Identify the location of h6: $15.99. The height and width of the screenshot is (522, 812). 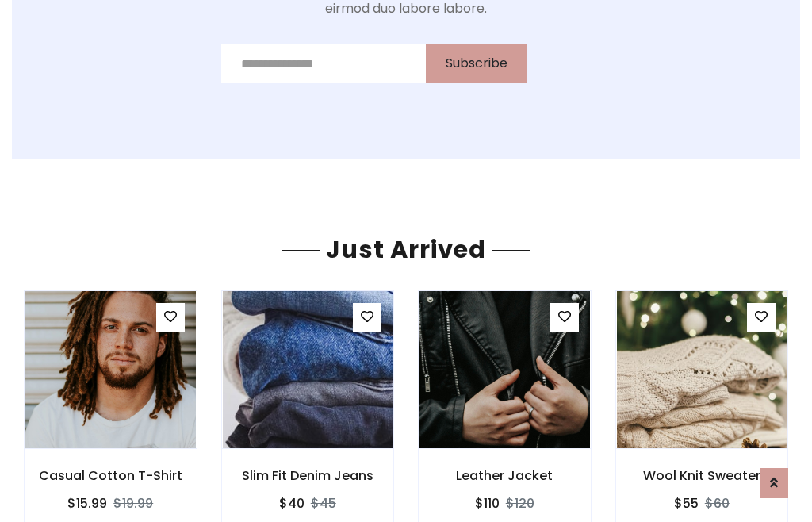
(87, 503).